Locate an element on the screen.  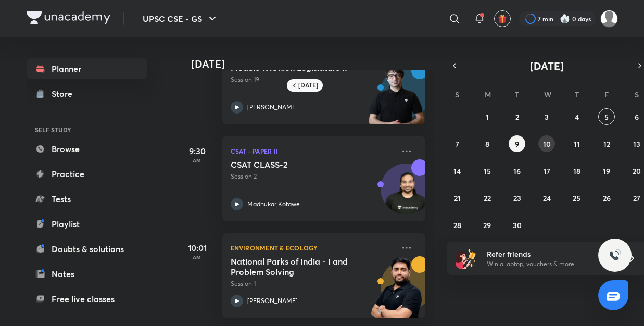
abbr: Sunday is located at coordinates (457, 94).